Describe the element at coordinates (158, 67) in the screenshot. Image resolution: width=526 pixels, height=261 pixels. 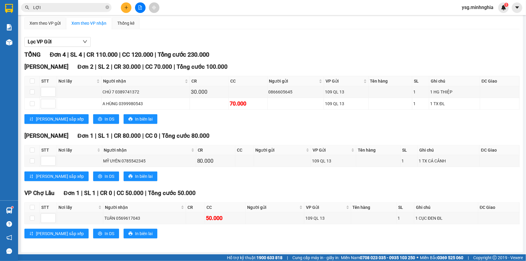
I see `span: CC 70.000` at that location.